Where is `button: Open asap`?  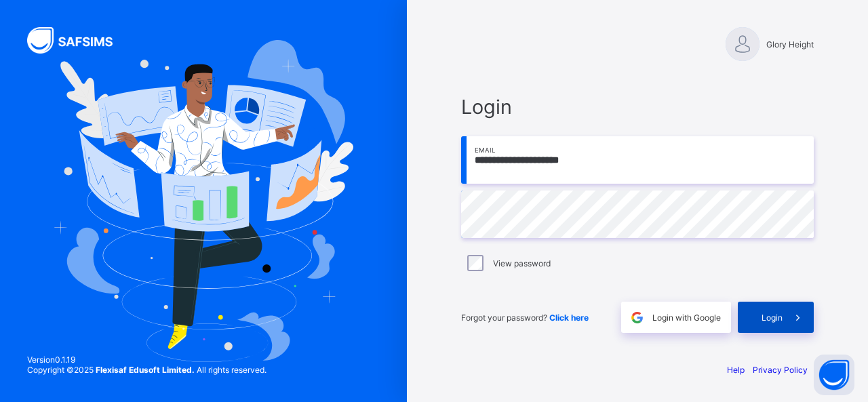
button: Open asap is located at coordinates (834, 375).